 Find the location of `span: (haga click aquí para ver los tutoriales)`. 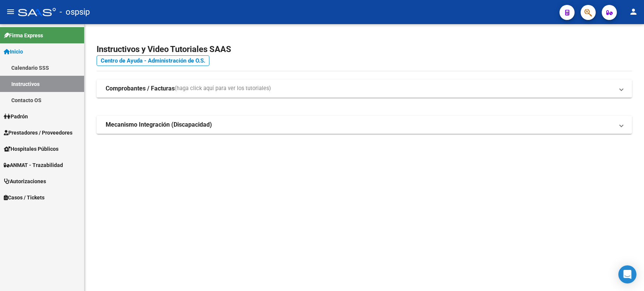

span: (haga click aquí para ver los tutoriales) is located at coordinates (222, 88).